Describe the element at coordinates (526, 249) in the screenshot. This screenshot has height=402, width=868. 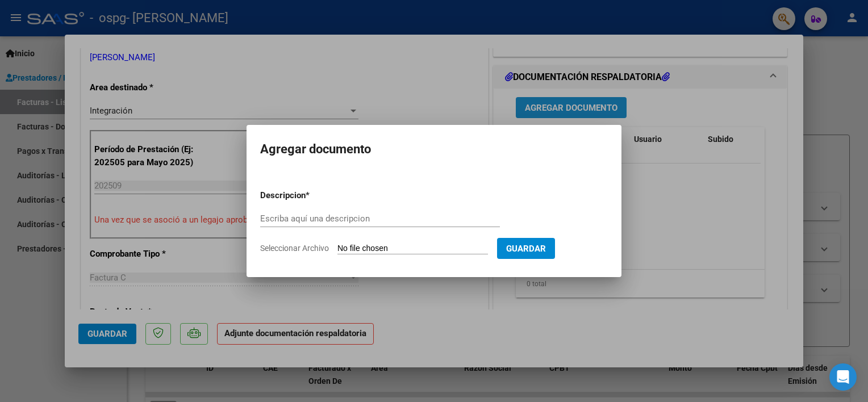
I see `span: Guardar` at that location.